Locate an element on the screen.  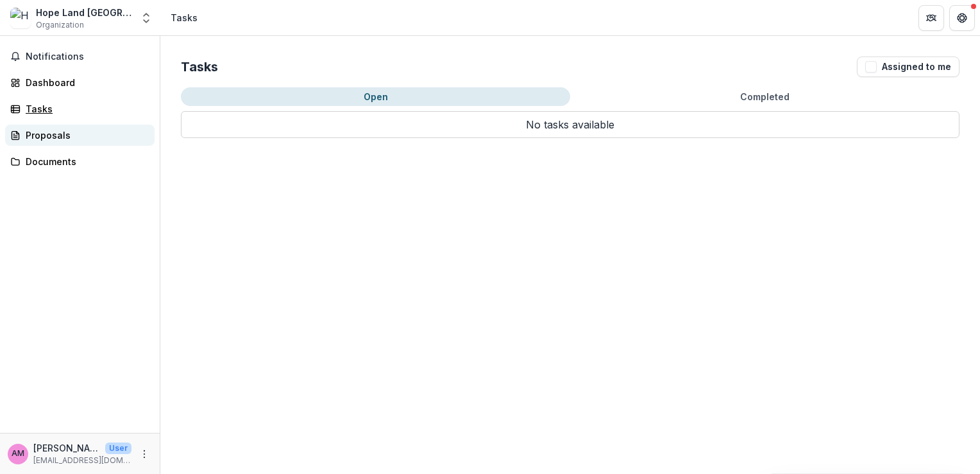
button: Assigned to me is located at coordinates (908, 67).